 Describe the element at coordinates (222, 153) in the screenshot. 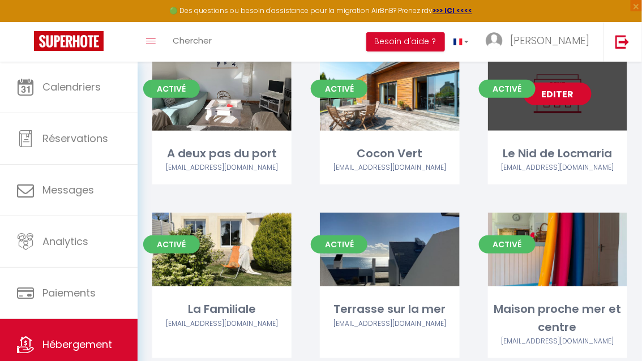

I see `div: A deux pas du port` at that location.